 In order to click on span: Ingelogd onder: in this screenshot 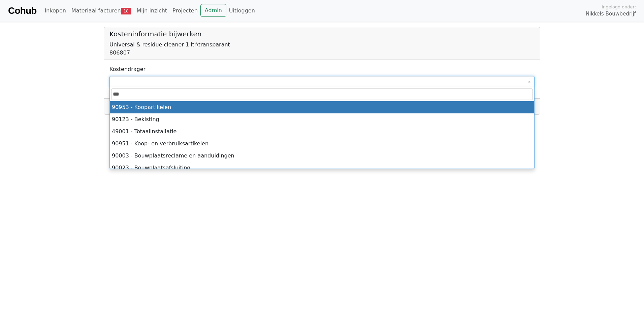, I will do `click(619, 7)`.